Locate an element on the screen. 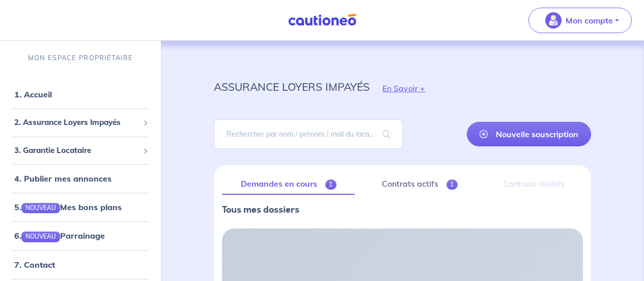 The width and height of the screenshot is (644, 281). p: MON ESPACE PROPRIÉTAIRE is located at coordinates (81, 58).